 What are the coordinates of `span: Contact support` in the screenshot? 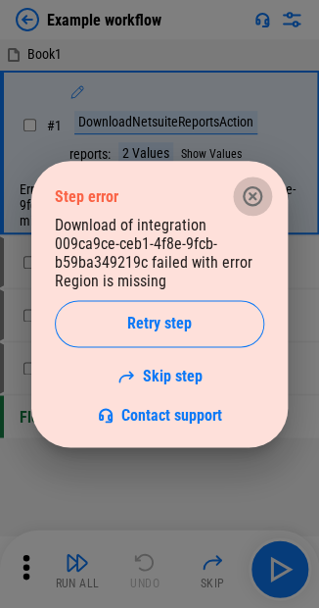 It's located at (172, 414).